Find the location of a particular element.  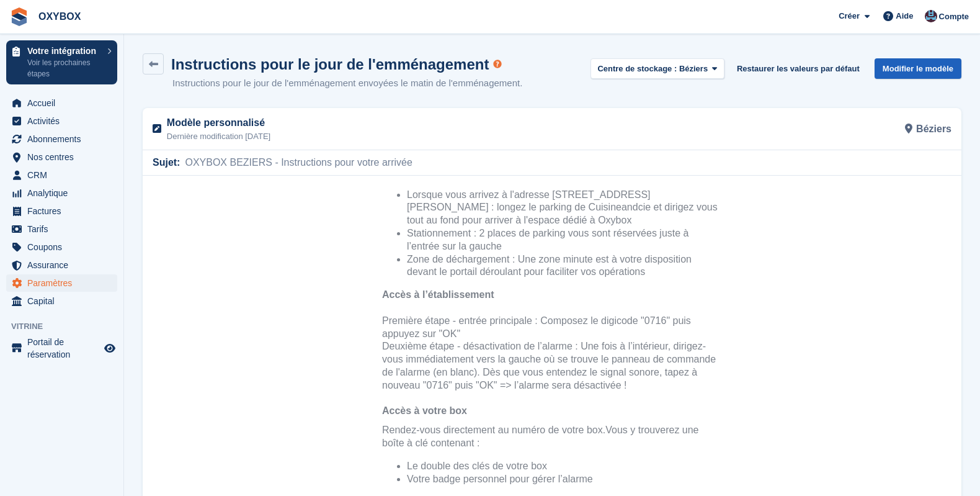

strong: Centre de stockage : is located at coordinates (637, 69).